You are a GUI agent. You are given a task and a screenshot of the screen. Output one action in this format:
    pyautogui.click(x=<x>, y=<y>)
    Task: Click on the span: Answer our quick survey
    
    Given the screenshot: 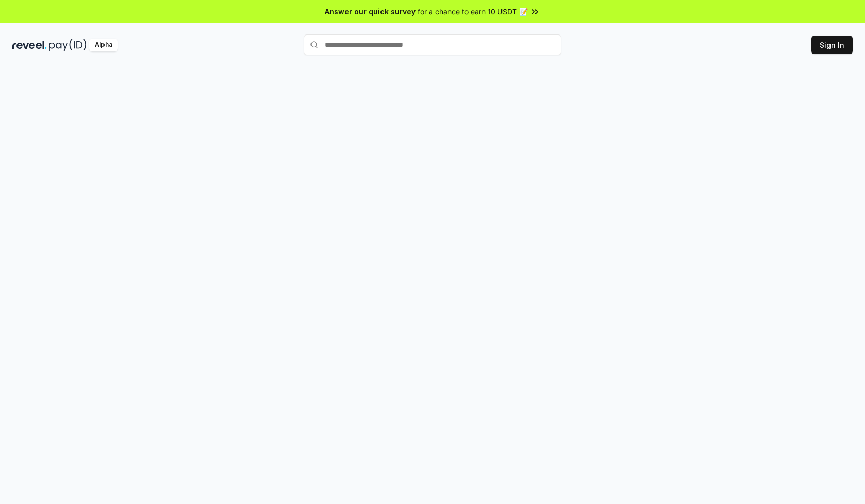 What is the action you would take?
    pyautogui.click(x=370, y=11)
    